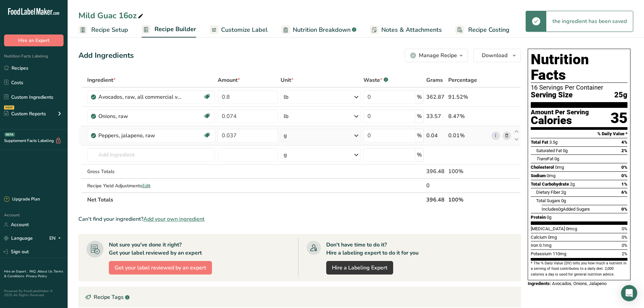 This screenshot has height=308, width=644. I want to click on span: Edit, so click(147, 186).